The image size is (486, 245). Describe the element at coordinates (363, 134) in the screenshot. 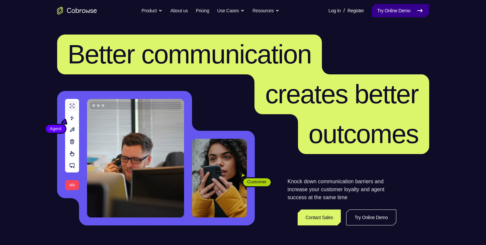

I see `span: outcomes` at that location.